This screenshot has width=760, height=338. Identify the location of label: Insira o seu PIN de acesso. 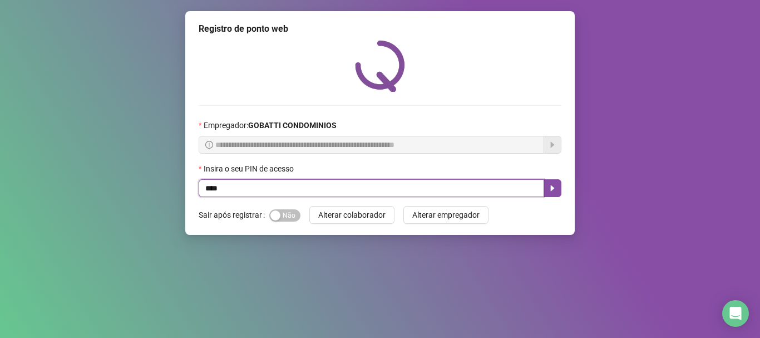
(250, 169).